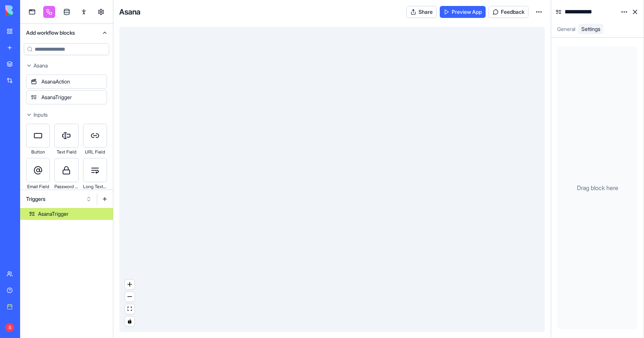 The image size is (644, 338). I want to click on span: Settings, so click(590, 28).